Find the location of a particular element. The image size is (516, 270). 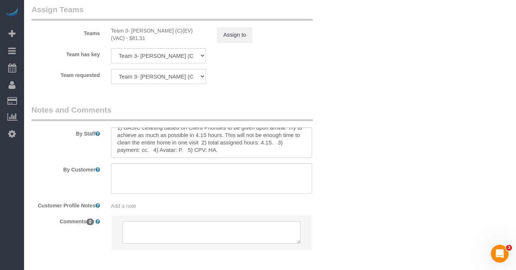

label: By Staff is located at coordinates (66, 132).